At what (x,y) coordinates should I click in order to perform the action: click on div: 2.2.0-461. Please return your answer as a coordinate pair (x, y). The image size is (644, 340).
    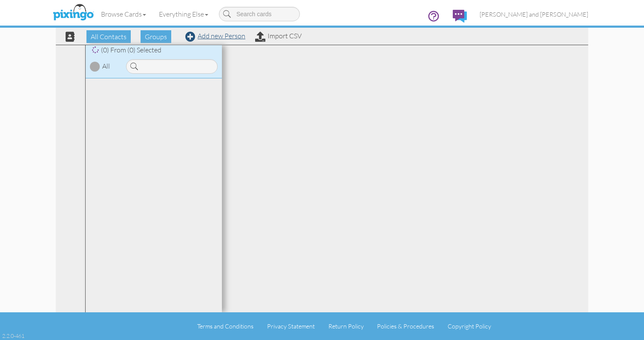
    Looking at the image, I should click on (13, 335).